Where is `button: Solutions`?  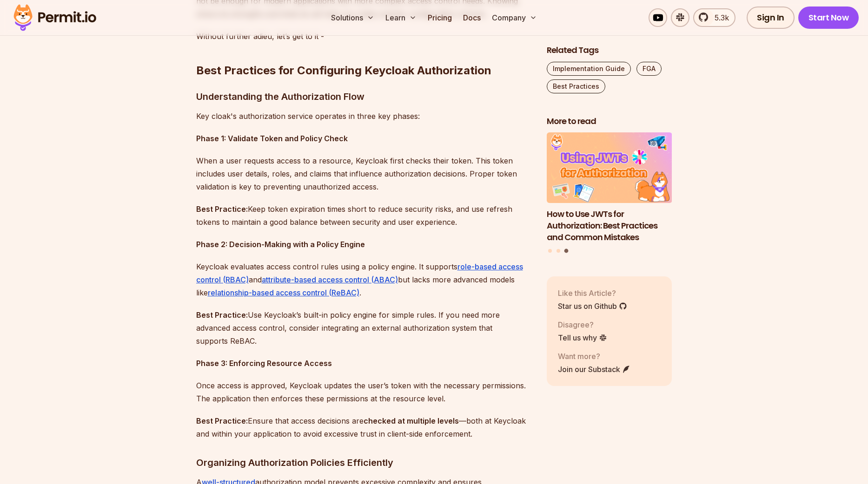
button: Solutions is located at coordinates (352, 18).